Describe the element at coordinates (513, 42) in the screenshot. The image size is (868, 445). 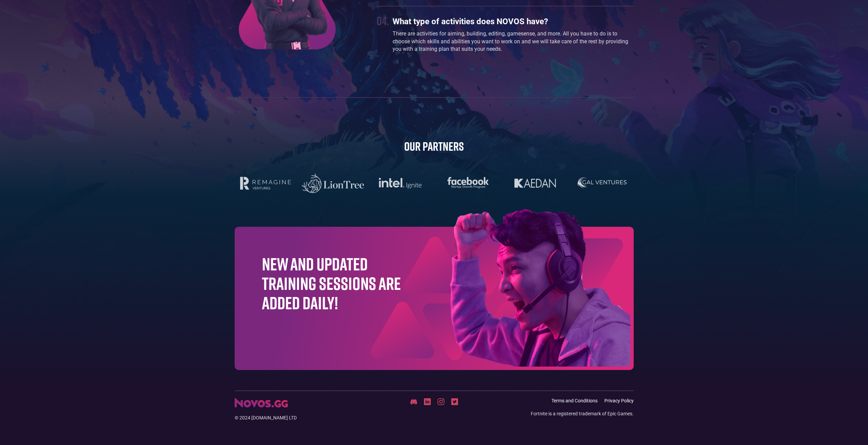
I see `p: There are activities for aiming, building, editing, gamesense, and more. All you have to do is to...` at that location.